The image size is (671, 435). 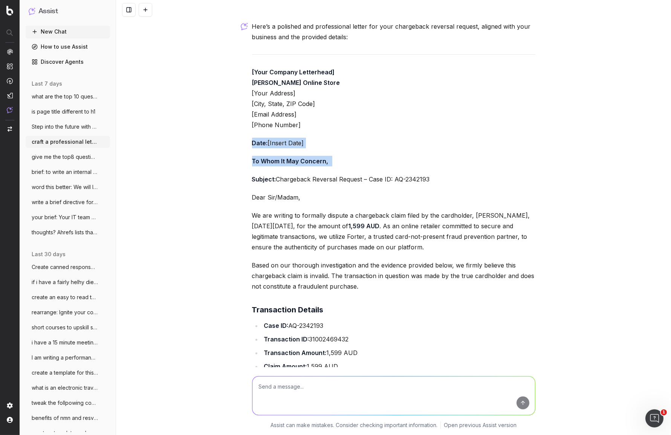 I want to click on span: what is an electronic travel authority E, so click(x=65, y=388).